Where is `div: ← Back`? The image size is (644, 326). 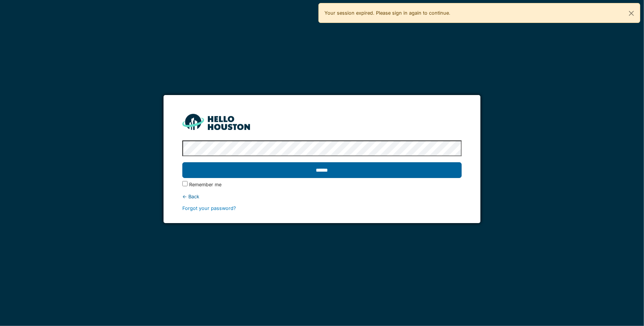
div: ← Back is located at coordinates (323, 196).